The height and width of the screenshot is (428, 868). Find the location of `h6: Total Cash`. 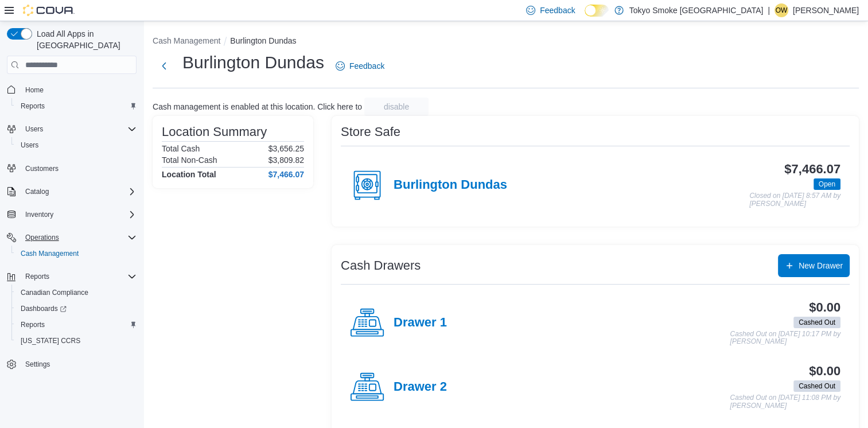

h6: Total Cash is located at coordinates (181, 149).